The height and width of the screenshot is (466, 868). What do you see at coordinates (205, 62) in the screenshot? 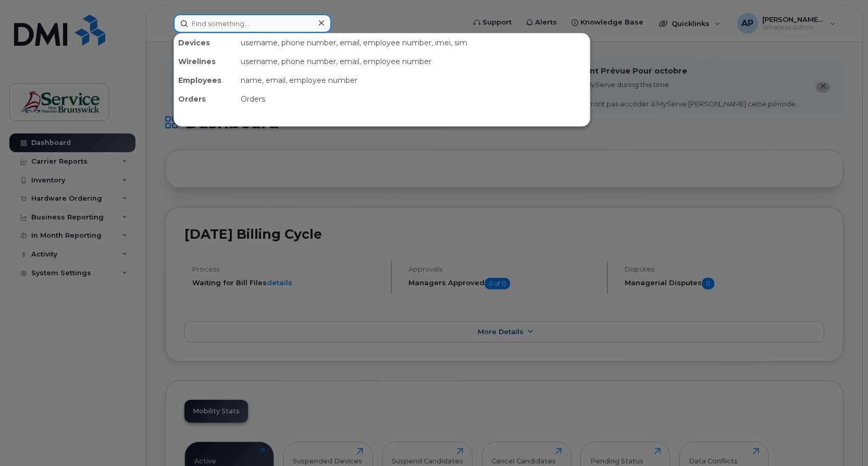
I see `div: Wirelines` at bounding box center [205, 62].